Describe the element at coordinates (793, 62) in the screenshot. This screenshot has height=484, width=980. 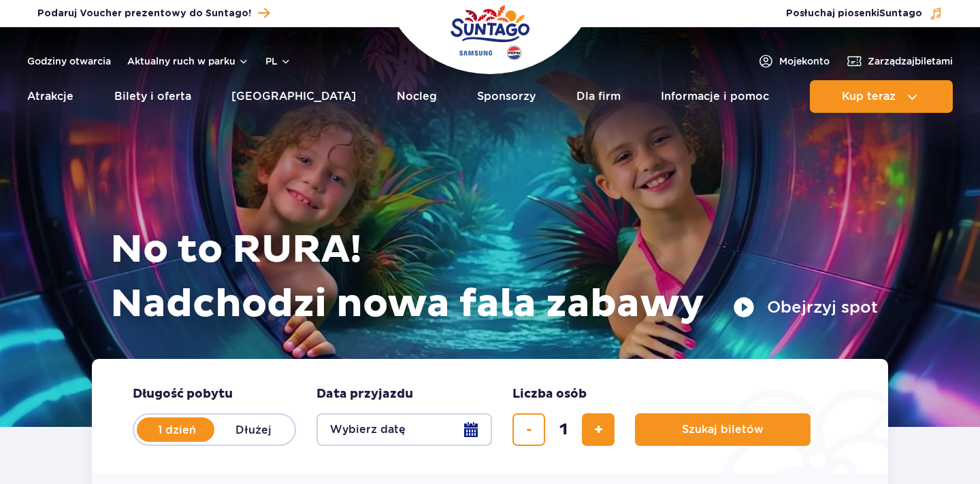
I see `a: Mojekonto` at that location.